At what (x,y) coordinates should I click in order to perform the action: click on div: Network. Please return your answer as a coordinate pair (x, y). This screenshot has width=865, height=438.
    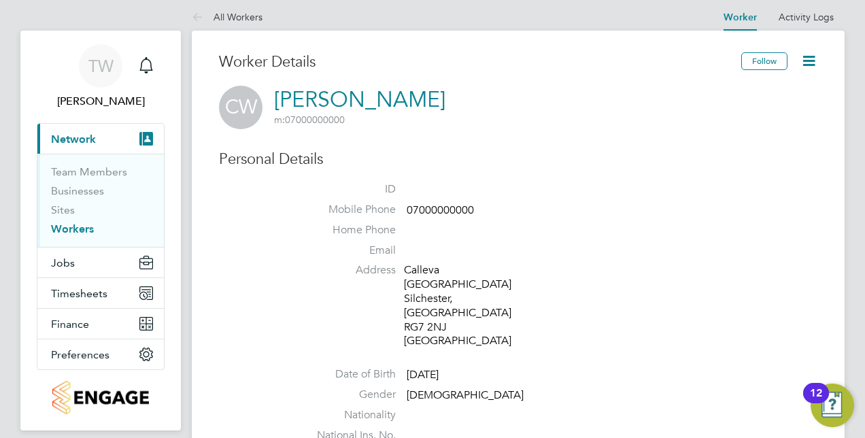
    Looking at the image, I should click on (101, 200).